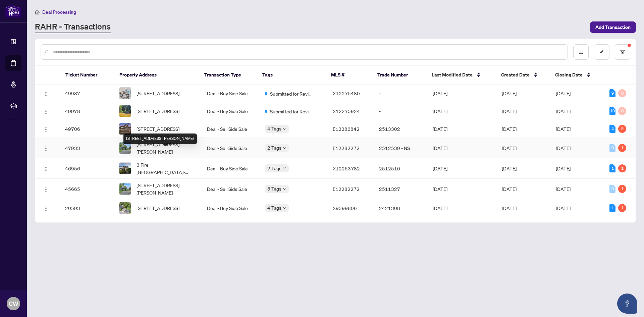 The height and width of the screenshot is (317, 644). I want to click on span: X9399806, so click(345, 208).